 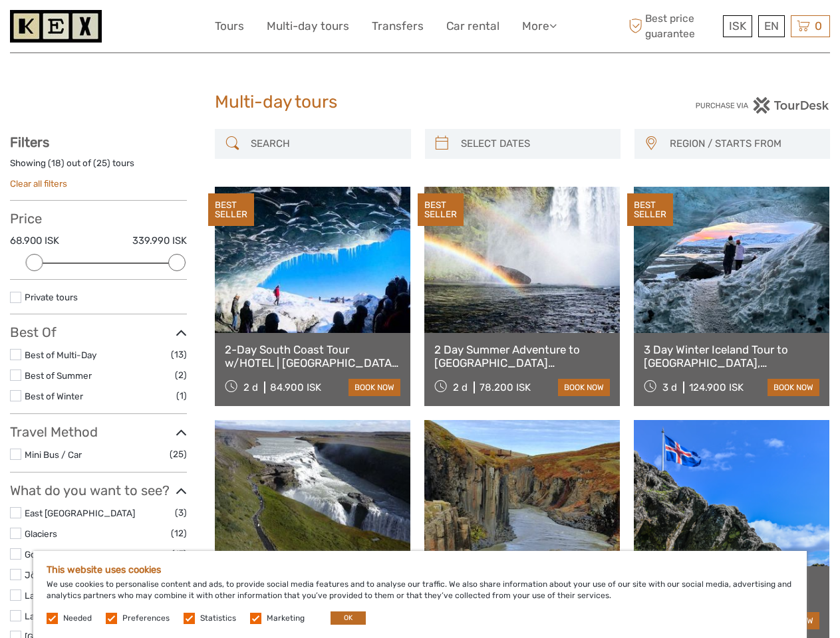 What do you see at coordinates (51, 297) in the screenshot?
I see `a: Private tours` at bounding box center [51, 297].